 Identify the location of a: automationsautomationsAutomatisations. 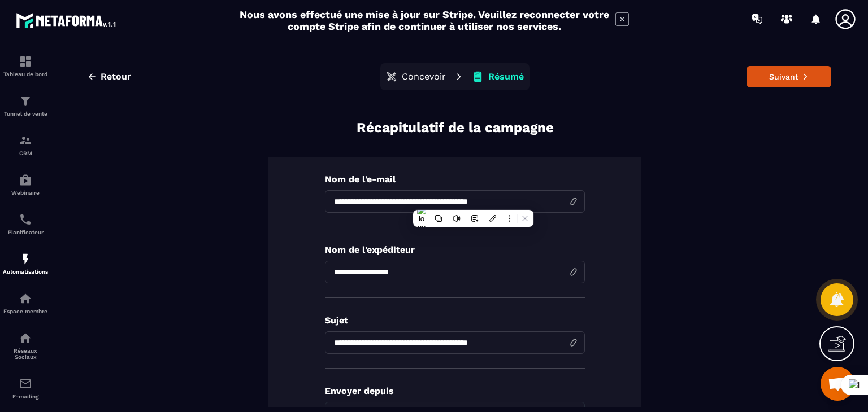
(25, 263).